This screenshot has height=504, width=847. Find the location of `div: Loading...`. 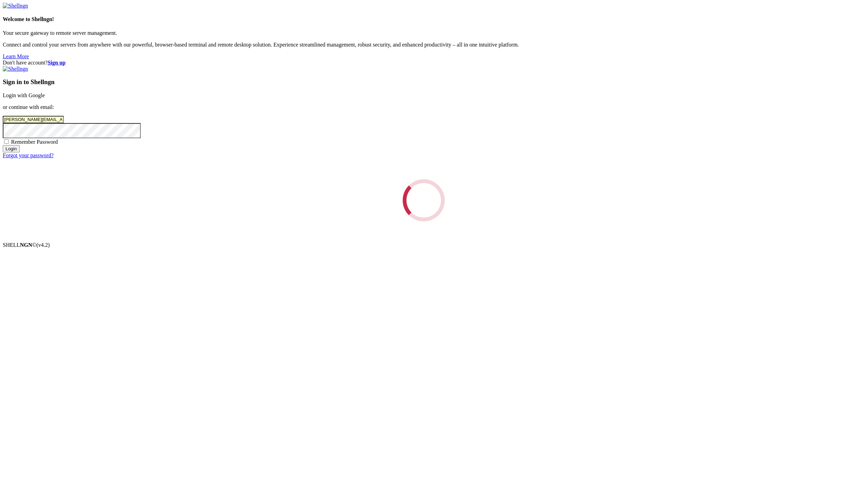

div: Loading... is located at coordinates (424, 200).